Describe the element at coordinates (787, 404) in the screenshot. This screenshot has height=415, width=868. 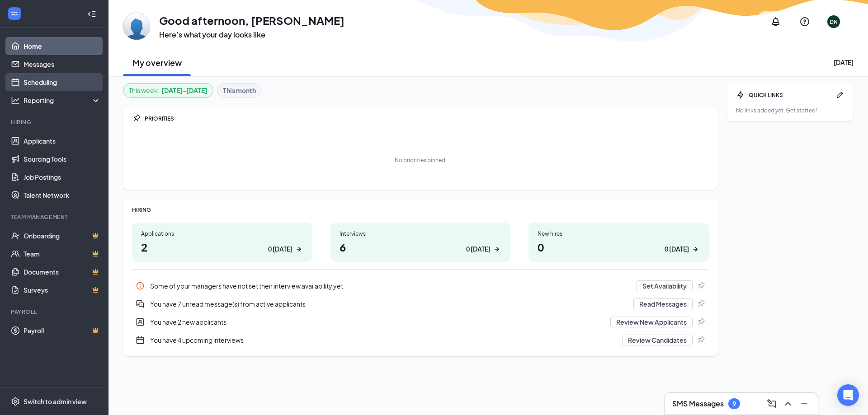
I see `button: ChevronUp` at that location.